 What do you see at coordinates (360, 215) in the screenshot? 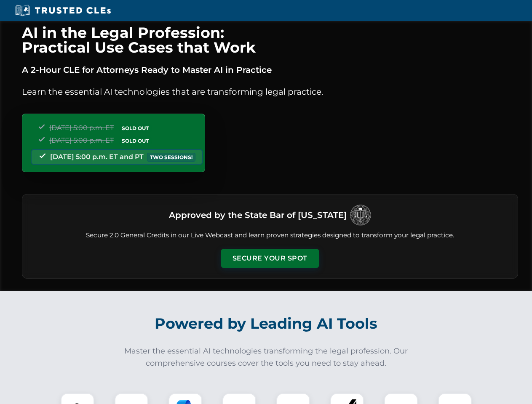
I see `img: Logo` at bounding box center [360, 215].